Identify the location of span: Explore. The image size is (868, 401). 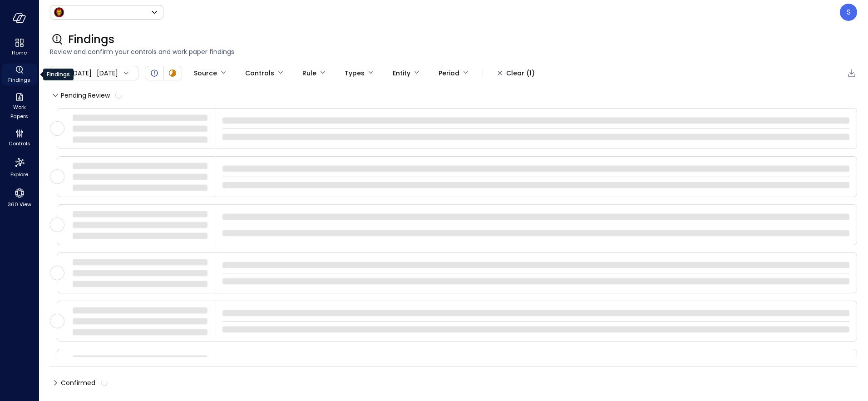
(19, 174).